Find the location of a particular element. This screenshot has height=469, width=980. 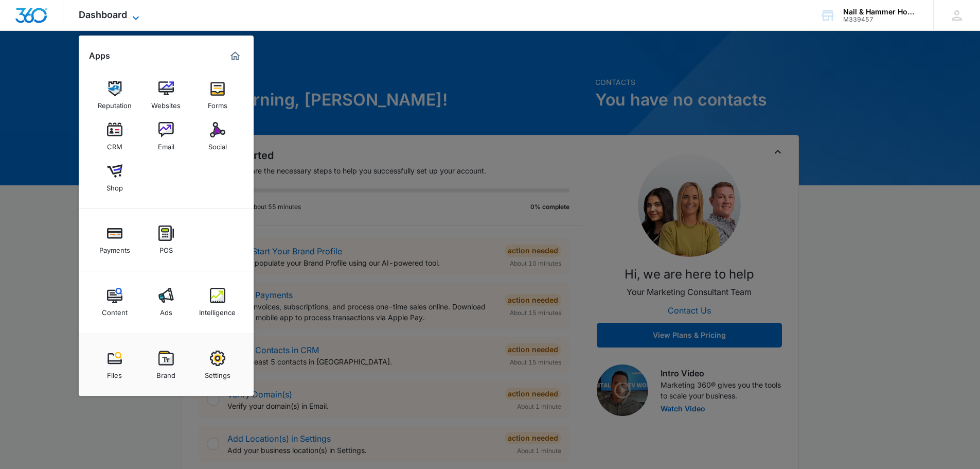

div: Files is located at coordinates (114, 373).